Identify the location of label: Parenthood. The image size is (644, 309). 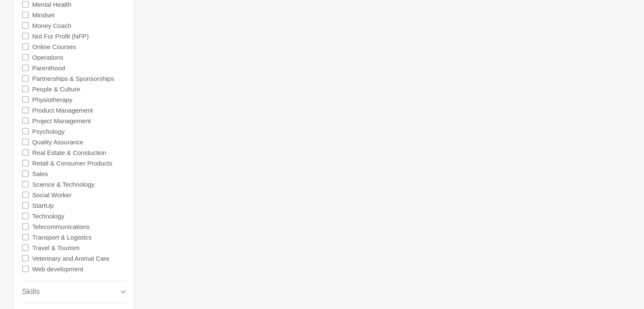
(49, 67).